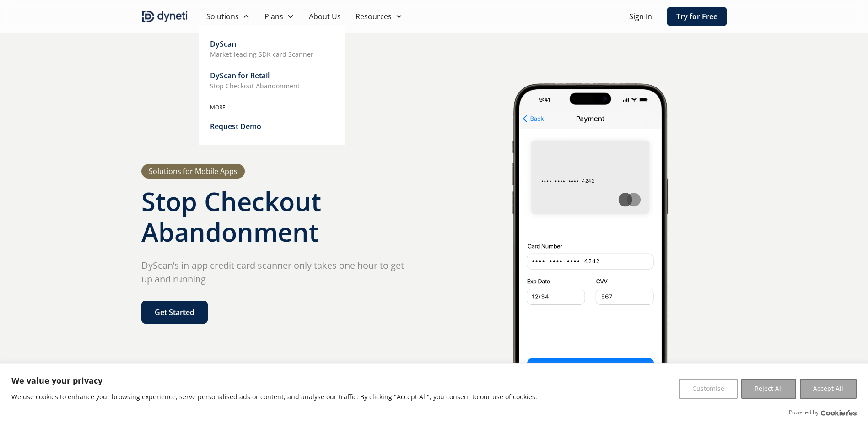  Describe the element at coordinates (279, 273) in the screenshot. I see `p: DyScan’s in-app credit card scanner only takes one hour to get up and running` at that location.